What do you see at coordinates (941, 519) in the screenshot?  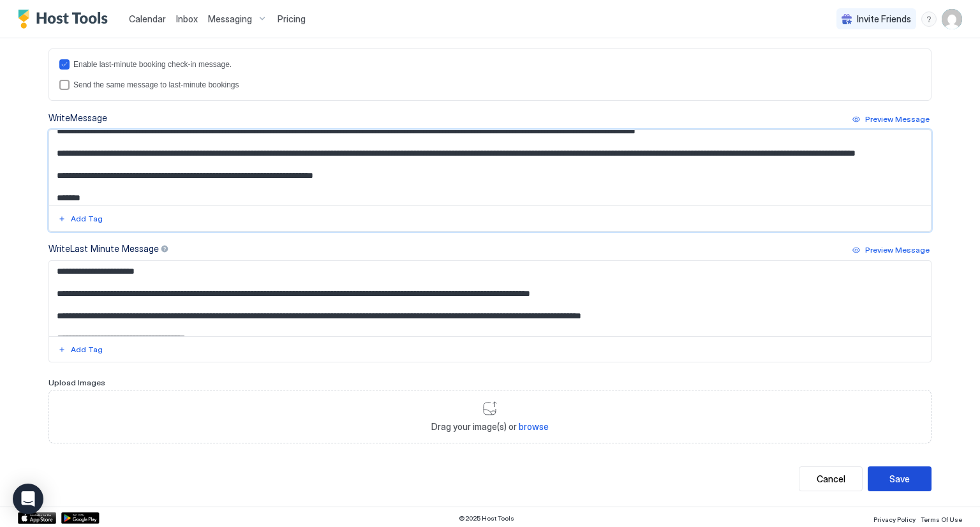 I see `span: Terms Of Use` at bounding box center [941, 519].